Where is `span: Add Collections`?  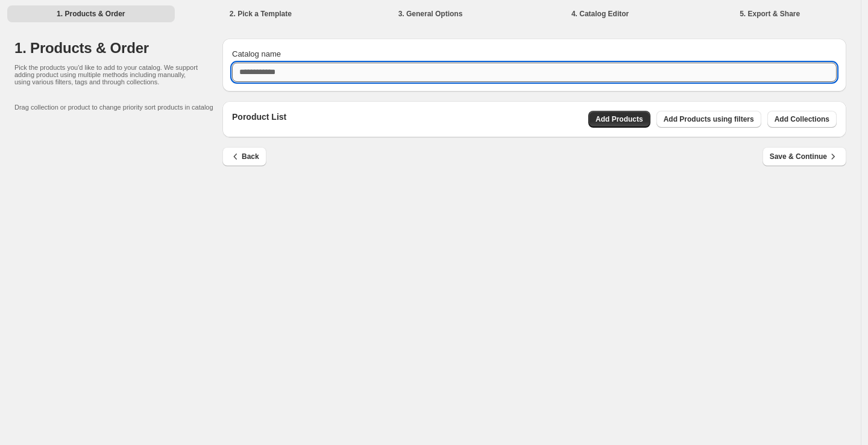
span: Add Collections is located at coordinates (802, 119).